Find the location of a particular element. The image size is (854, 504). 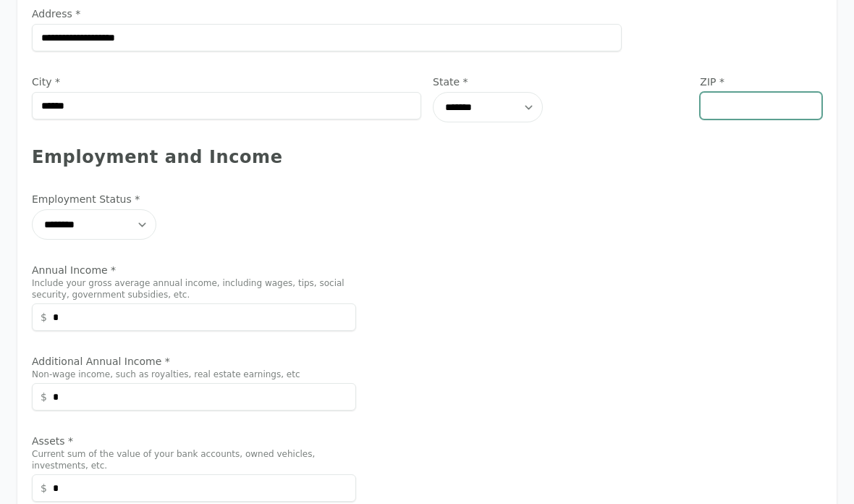

p: Include your gross average annual income, including wages, tips, social security, government subs... is located at coordinates (194, 289).